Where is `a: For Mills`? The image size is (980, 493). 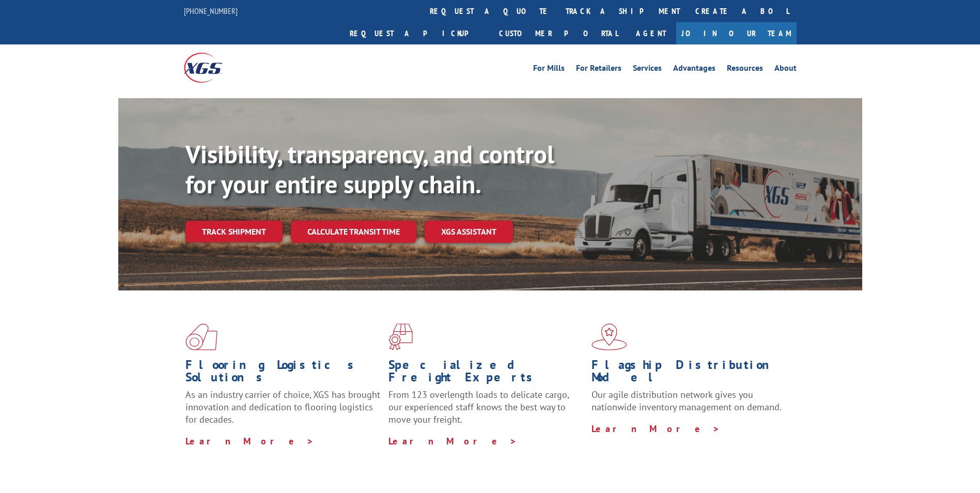
a: For Mills is located at coordinates (548, 70).